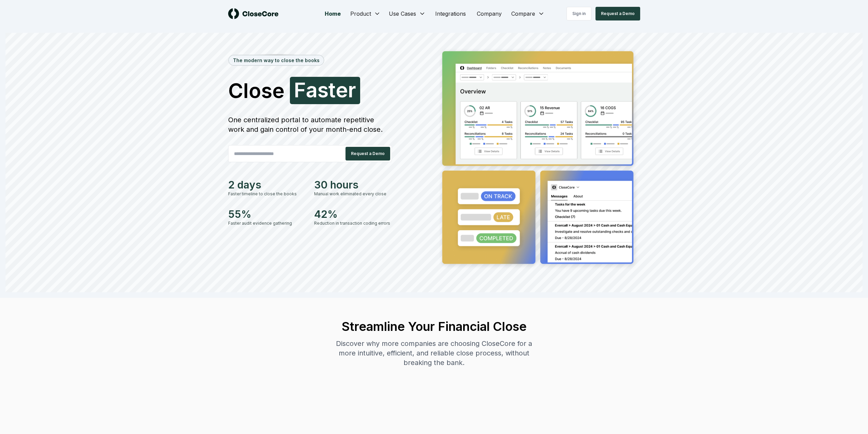  I want to click on button: Compare, so click(528, 14).